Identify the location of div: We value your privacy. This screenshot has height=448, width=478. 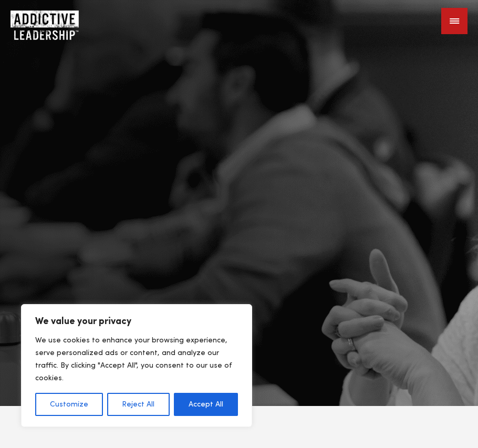
(137, 365).